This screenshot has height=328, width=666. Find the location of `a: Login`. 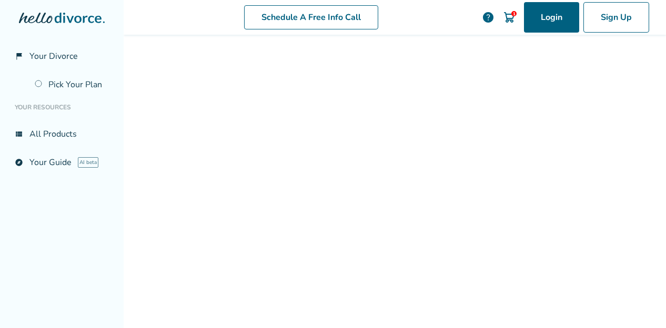

a: Login is located at coordinates (551, 17).